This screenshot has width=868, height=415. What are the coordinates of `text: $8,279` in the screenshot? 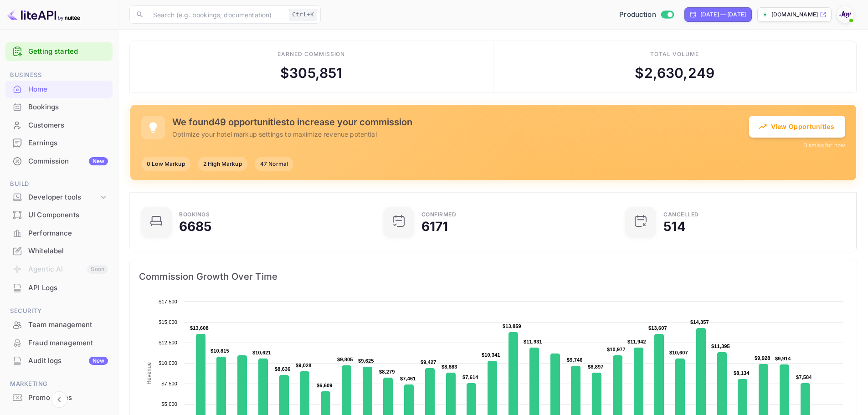 It's located at (387, 372).